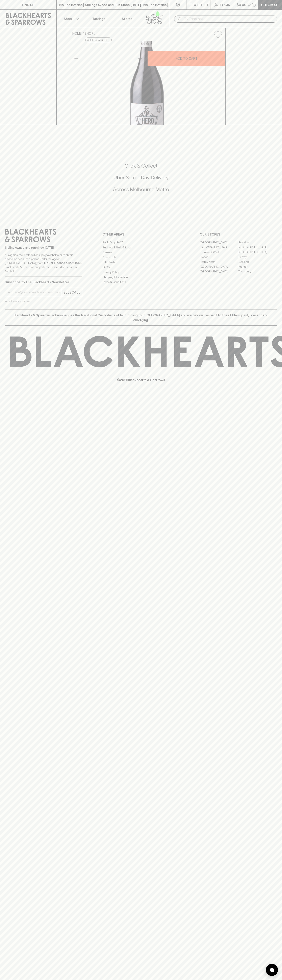 The width and height of the screenshot is (282, 980). Describe the element at coordinates (35, 292) in the screenshot. I see `input: e.g. jane@blackheartsandsparrows.com.au` at that location.